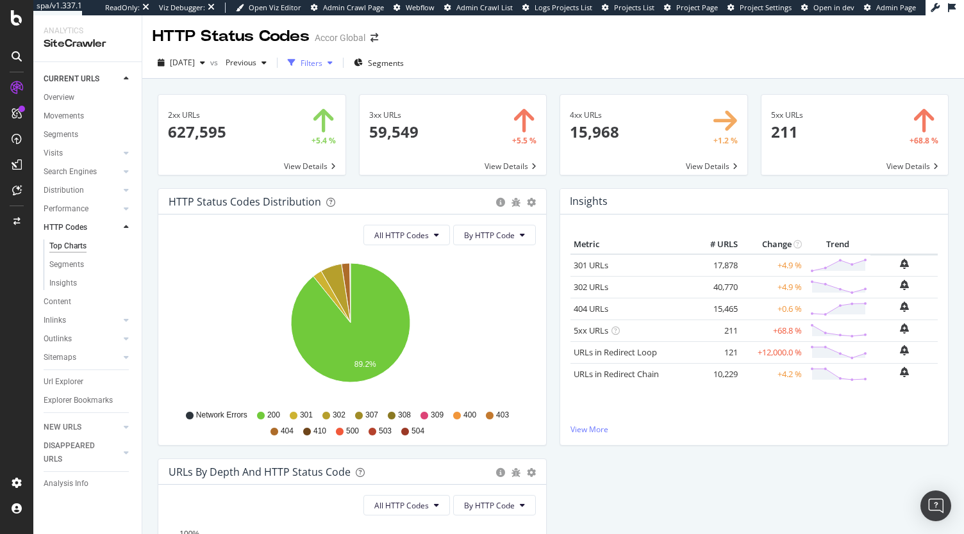 The width and height of the screenshot is (964, 534). I want to click on span: 500, so click(352, 431).